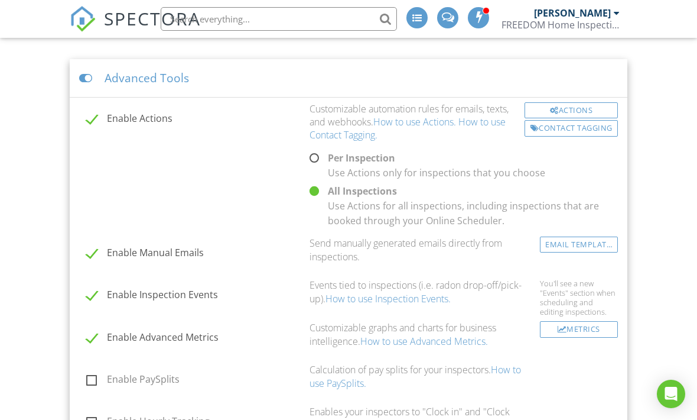 This screenshot has width=697, height=420. I want to click on label: Enable Actions, so click(194, 120).